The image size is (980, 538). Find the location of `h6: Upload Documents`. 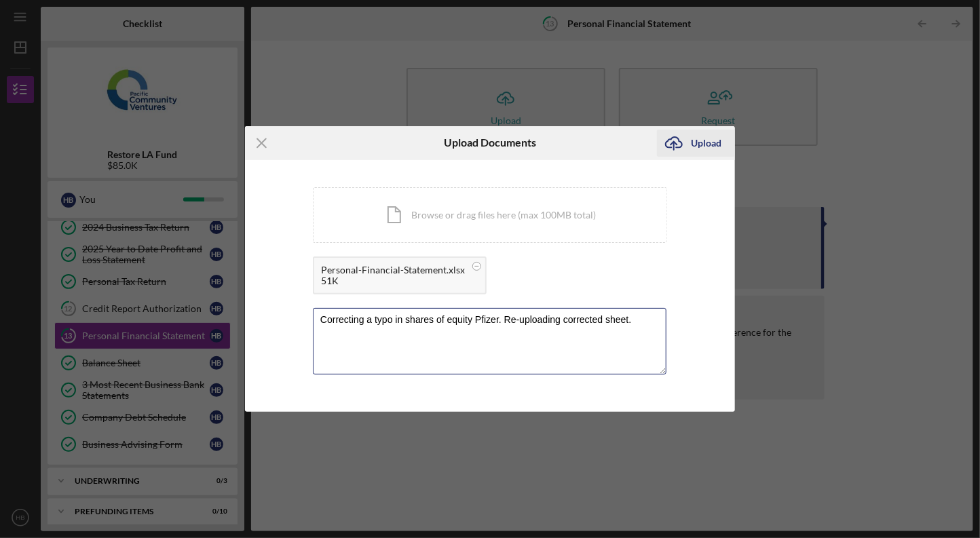

h6: Upload Documents is located at coordinates (490, 143).